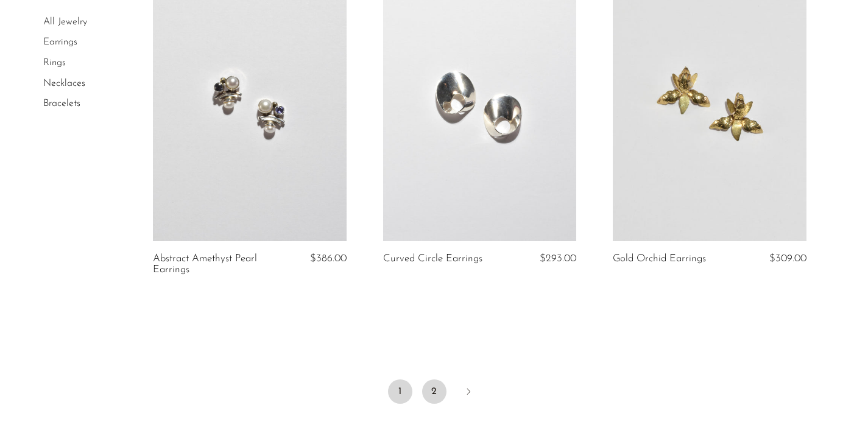  What do you see at coordinates (469, 393) in the screenshot?
I see `a: Next` at bounding box center [469, 393].